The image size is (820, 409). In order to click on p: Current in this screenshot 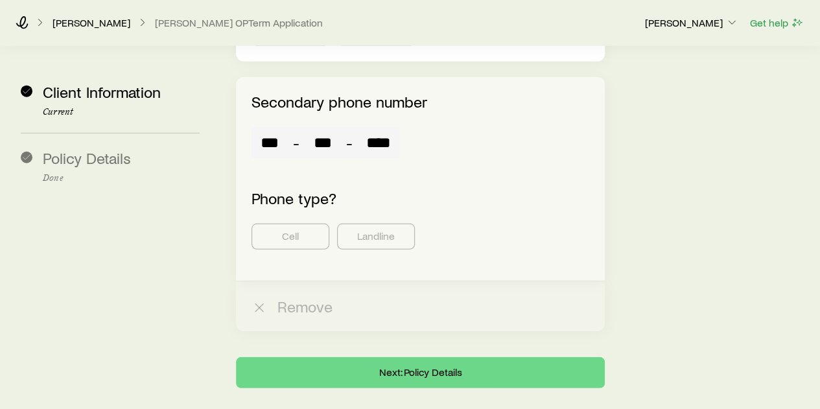, I will do `click(121, 112)`.